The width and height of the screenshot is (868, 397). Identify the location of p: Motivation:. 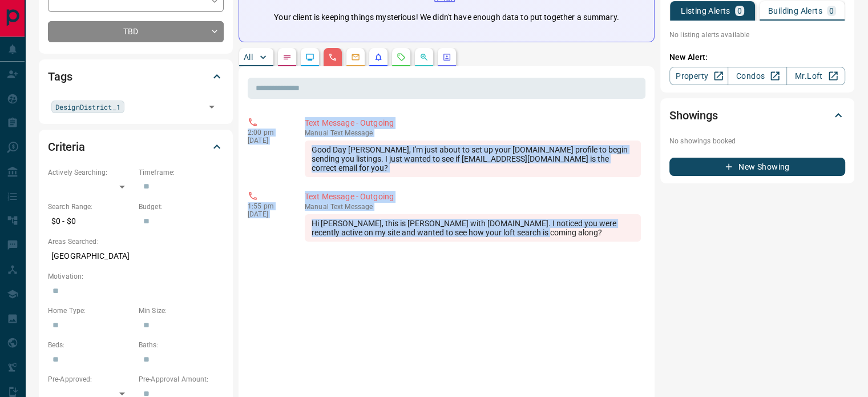
(136, 277).